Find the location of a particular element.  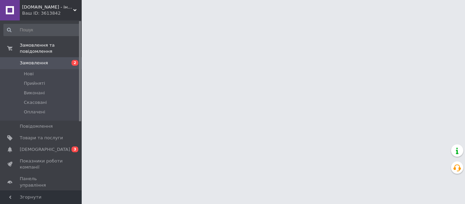

span: Замовлення та повідомлення is located at coordinates (51, 48).